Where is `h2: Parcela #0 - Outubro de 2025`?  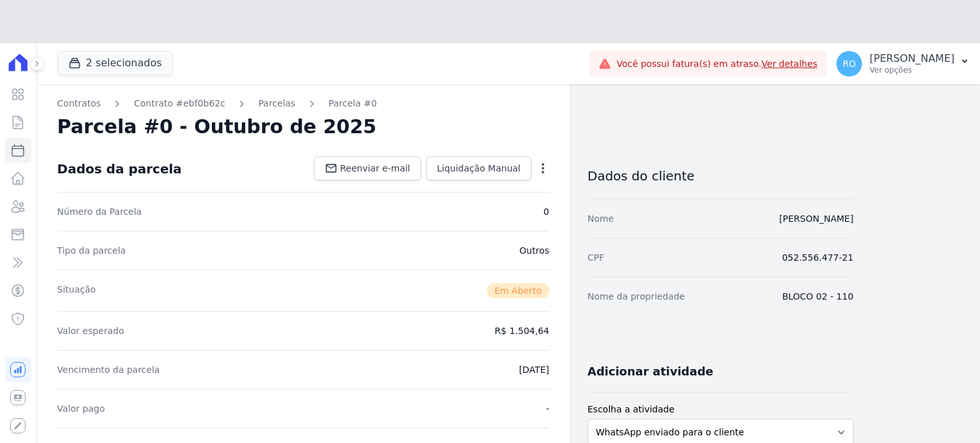
h2: Parcela #0 - Outubro de 2025 is located at coordinates (217, 127).